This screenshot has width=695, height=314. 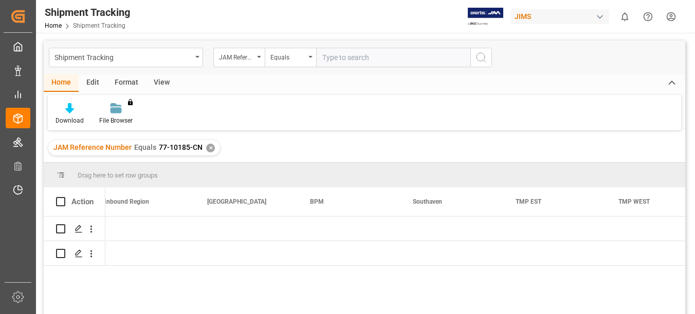 What do you see at coordinates (427, 202) in the screenshot?
I see `span: Southaven` at bounding box center [427, 202].